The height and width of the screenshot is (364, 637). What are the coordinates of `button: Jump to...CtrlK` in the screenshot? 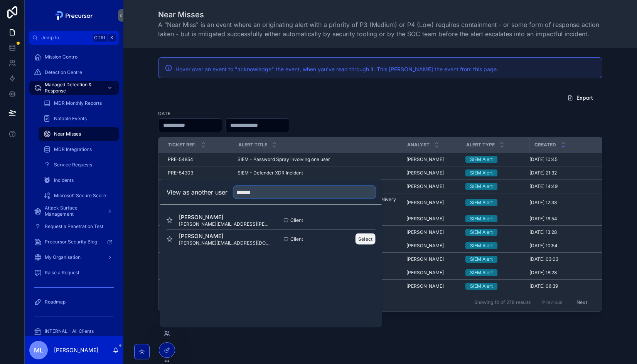 It's located at (74, 38).